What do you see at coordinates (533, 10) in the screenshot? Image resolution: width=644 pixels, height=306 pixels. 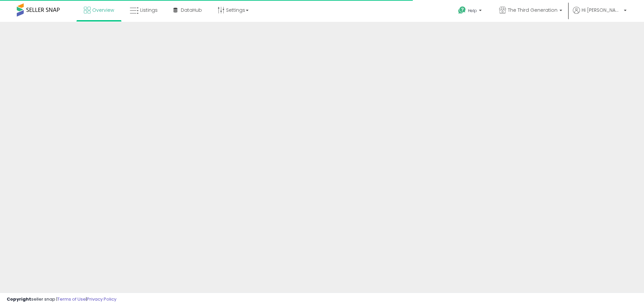 I see `span: The Third Generation` at bounding box center [533, 10].